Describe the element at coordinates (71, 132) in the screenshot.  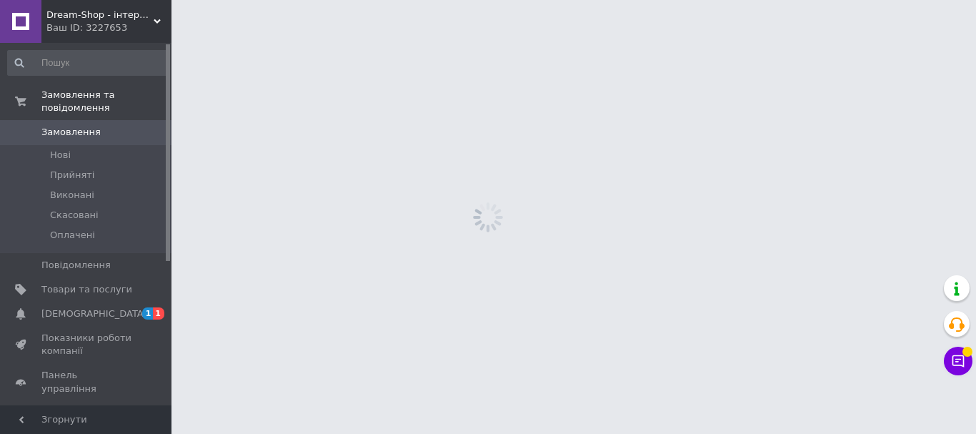
I see `span: Замовлення` at that location.